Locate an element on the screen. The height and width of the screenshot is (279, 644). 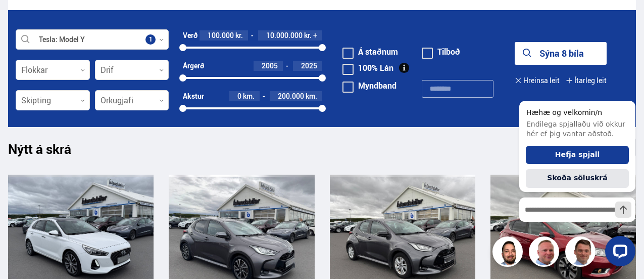
input: Skrifaðu skilaboðin hér inn og ýttu á Enter til að senda is located at coordinates (66, 128).